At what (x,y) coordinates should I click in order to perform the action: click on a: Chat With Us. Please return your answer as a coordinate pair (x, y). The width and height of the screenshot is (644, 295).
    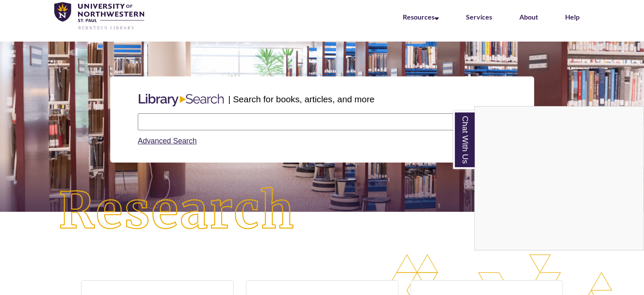
    Looking at the image, I should click on (464, 139).